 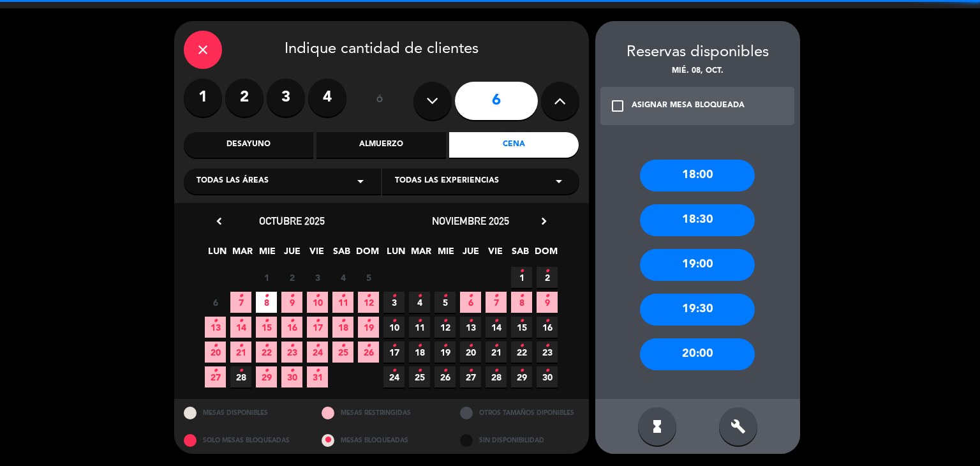 What do you see at coordinates (381, 50) in the screenshot?
I see `div: Indique cantidad de clientes` at bounding box center [381, 50].